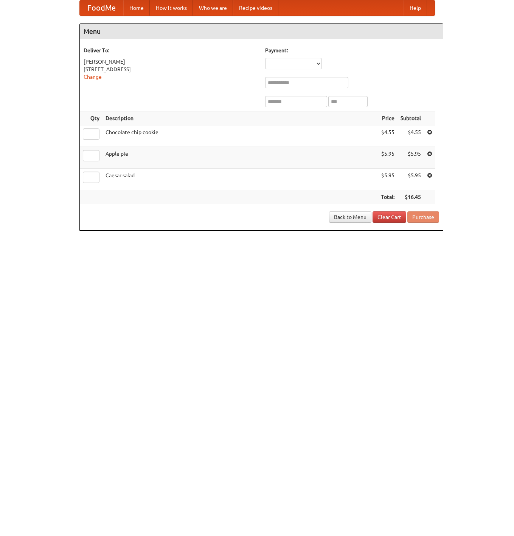 Image resolution: width=514 pixels, height=536 pixels. What do you see at coordinates (389, 217) in the screenshot?
I see `a: Clear Cart` at bounding box center [389, 217].